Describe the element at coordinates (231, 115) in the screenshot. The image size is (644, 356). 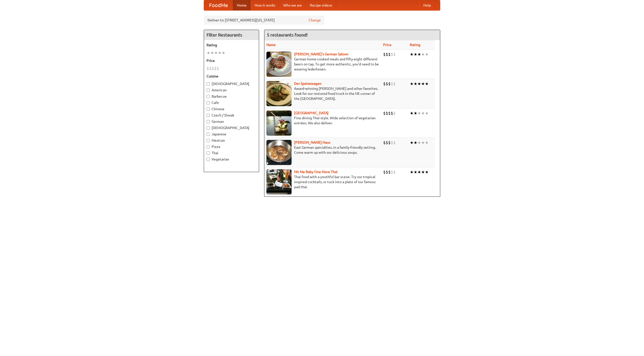
I see `label: Czech / Slovak` at that location.